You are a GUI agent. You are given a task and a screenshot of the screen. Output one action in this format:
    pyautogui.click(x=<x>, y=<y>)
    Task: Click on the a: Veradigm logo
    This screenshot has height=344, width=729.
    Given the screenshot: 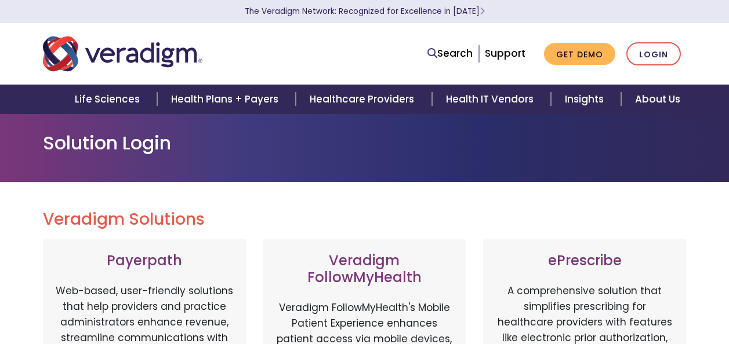 What is the action you would take?
    pyautogui.click(x=122, y=54)
    